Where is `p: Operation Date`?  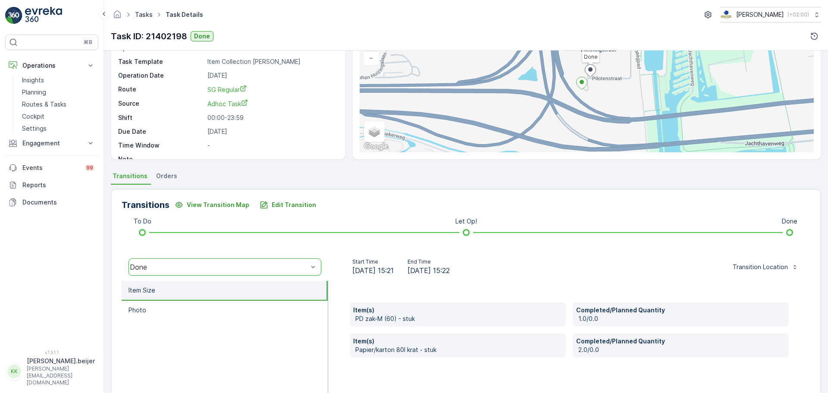 p: Operation Date is located at coordinates (161, 75).